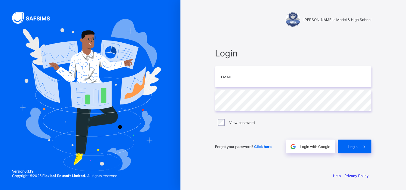 Image resolution: width=406 pixels, height=190 pixels. I want to click on a: Click here, so click(263, 147).